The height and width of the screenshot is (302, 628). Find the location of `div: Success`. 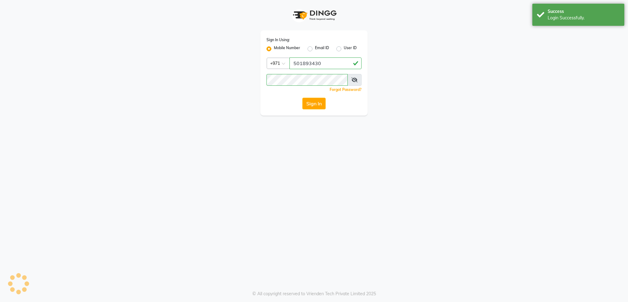

div: Success is located at coordinates (584, 11).